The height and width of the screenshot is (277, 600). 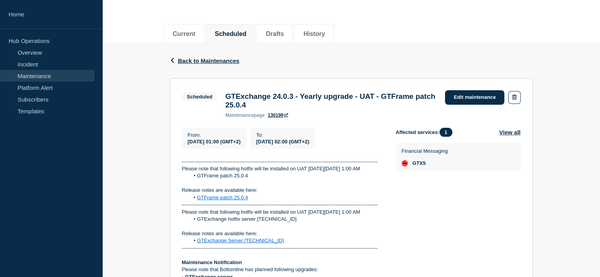 What do you see at coordinates (283, 135) in the screenshot?
I see `p: To :` at bounding box center [283, 135].